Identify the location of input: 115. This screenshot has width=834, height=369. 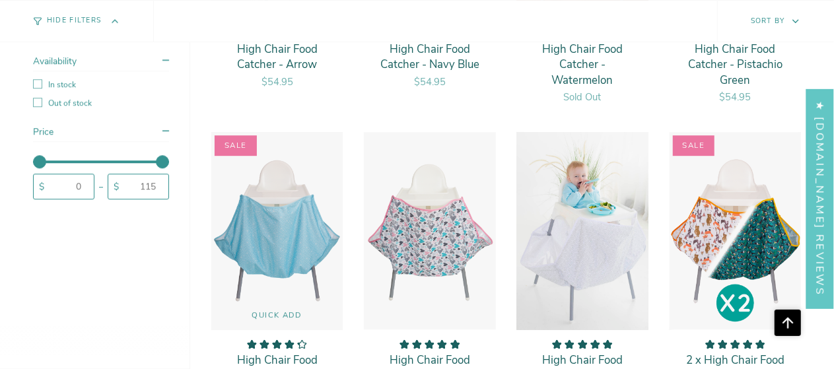
(145, 186).